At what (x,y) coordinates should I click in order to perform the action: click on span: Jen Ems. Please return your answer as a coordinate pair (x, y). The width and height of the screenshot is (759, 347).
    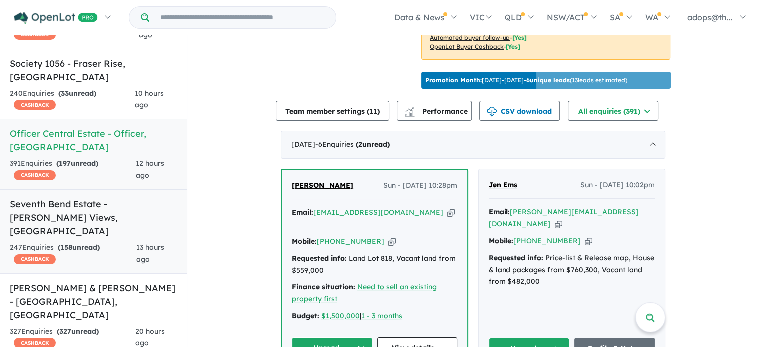
    Looking at the image, I should click on (503, 185).